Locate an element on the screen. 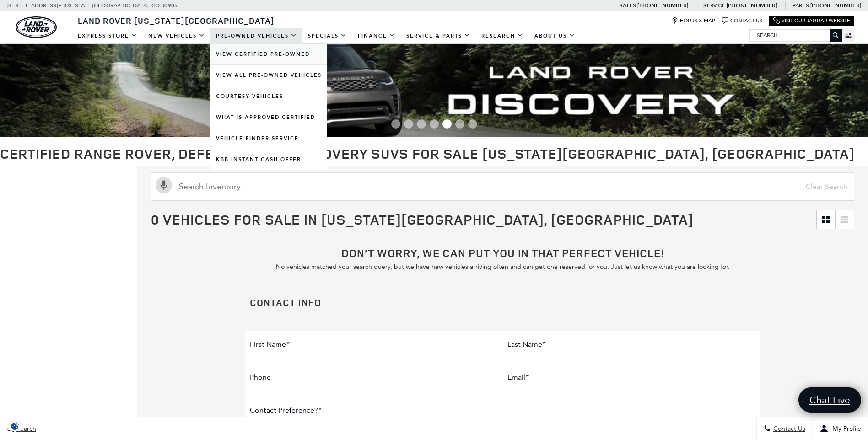 The width and height of the screenshot is (868, 440). span: Chat Live is located at coordinates (830, 400).